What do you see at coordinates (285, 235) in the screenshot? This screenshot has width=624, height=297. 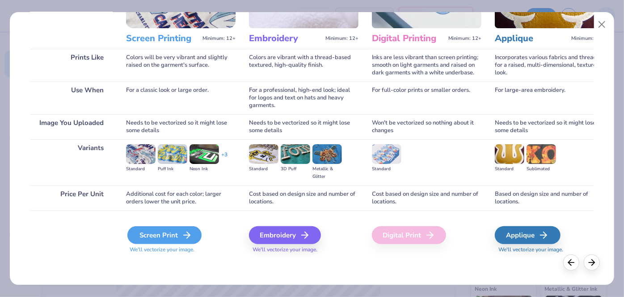 I see `div: Embroidery` at bounding box center [285, 235].